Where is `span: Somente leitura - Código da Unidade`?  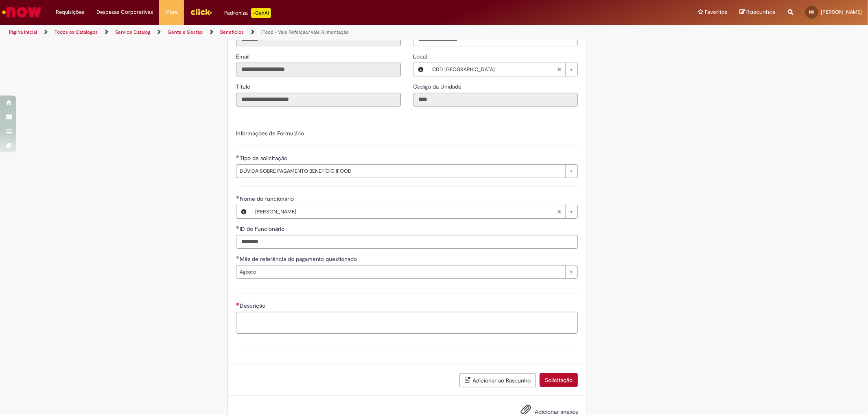
span: Somente leitura - Código da Unidade is located at coordinates (438, 87).